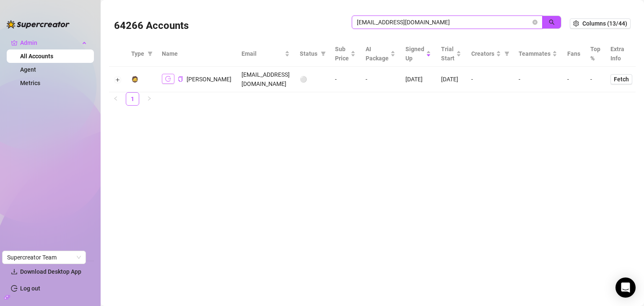  What do you see at coordinates (149, 99) in the screenshot?
I see `button: right` at bounding box center [149, 99].